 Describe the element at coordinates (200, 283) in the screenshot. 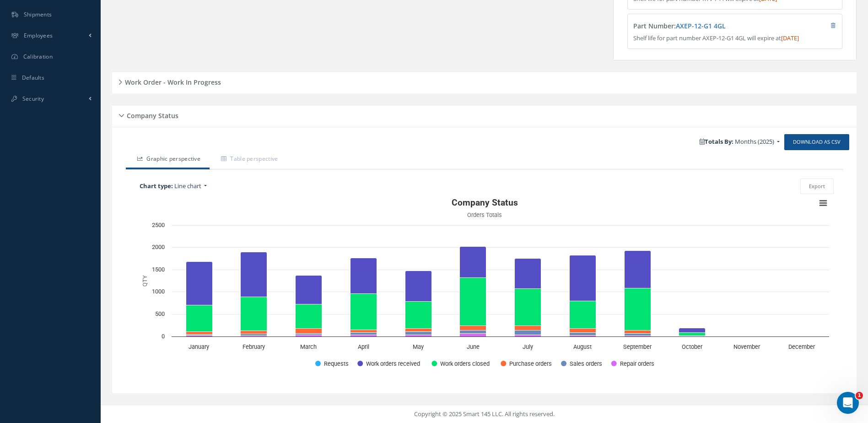

I see `path: January, 980. Work orders received.` at that location.